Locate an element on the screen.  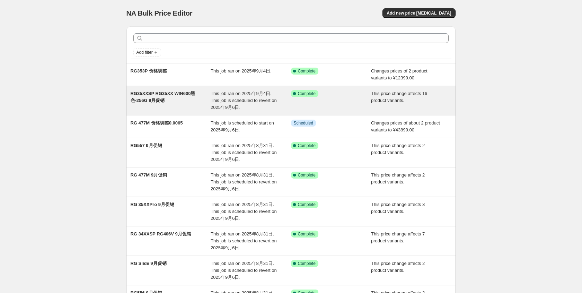
span: RG35XXSP RG35XX WIN600黑色-256G 9月促销 is located at coordinates (163, 97).